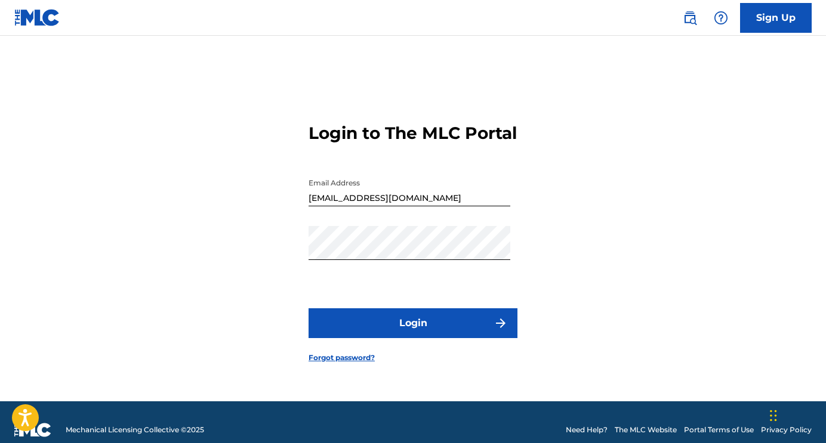  Describe the element at coordinates (501, 323) in the screenshot. I see `img: f7272a7cc735f4ea7f67.svg` at that location.